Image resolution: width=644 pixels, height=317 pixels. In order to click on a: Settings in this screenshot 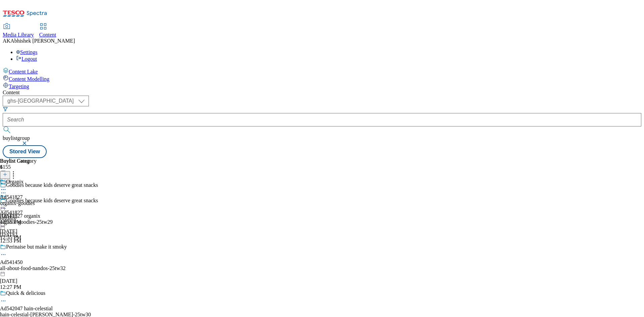, I will do `click(27, 52)`.